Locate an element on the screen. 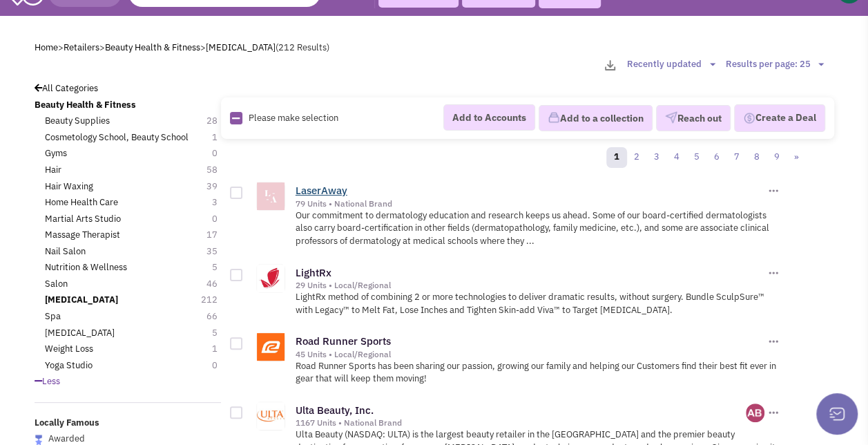 Image resolution: width=868 pixels, height=445 pixels. a: 1 is located at coordinates (617, 158).